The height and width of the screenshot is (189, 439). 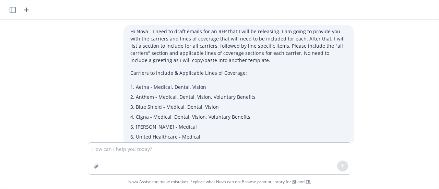 What do you see at coordinates (241, 136) in the screenshot?
I see `li: United Healthcare - Medical` at bounding box center [241, 136].